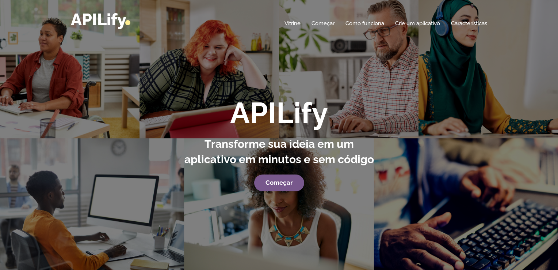  I want to click on font: Crie um aplicativo, so click(418, 23).